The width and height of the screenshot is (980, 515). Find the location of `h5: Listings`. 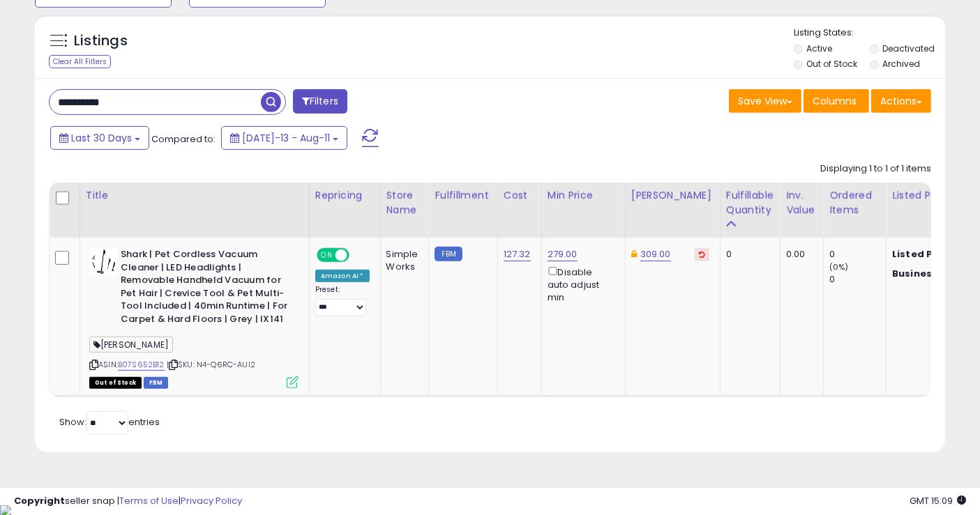

h5: Listings is located at coordinates (101, 41).